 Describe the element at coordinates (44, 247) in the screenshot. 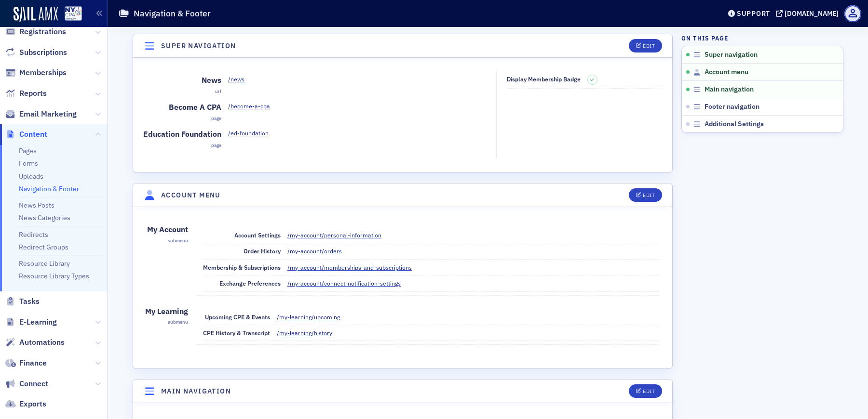

I see `a: Redirect Groups` at that location.